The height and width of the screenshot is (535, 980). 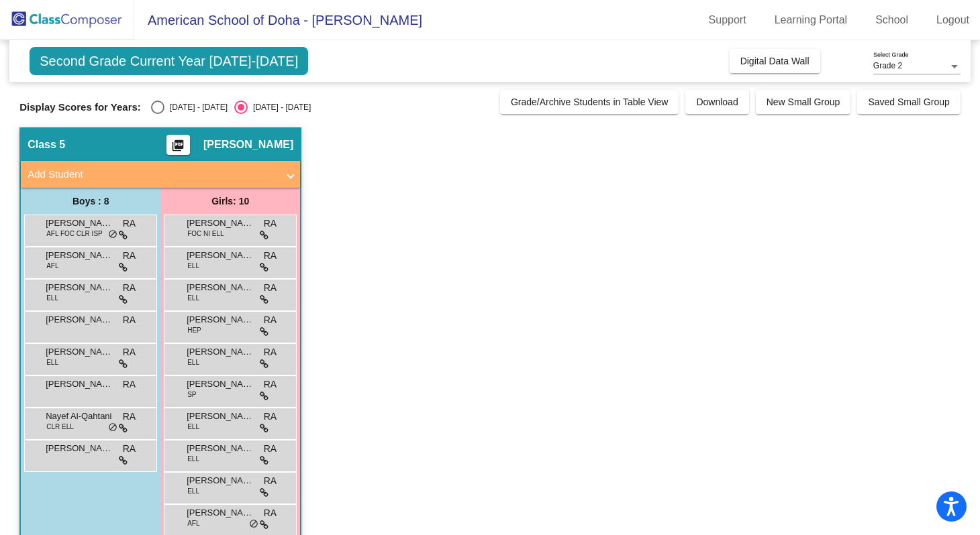 I want to click on span: SP, so click(x=192, y=394).